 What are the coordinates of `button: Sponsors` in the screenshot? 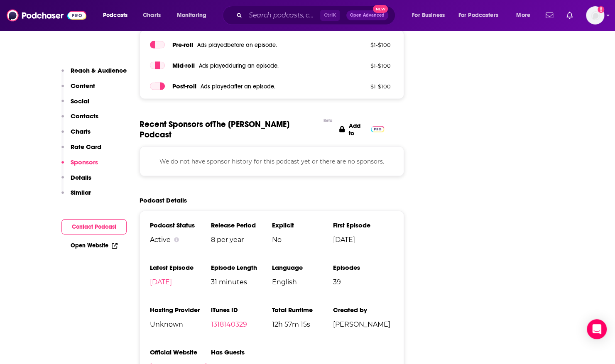 It's located at (80, 165).